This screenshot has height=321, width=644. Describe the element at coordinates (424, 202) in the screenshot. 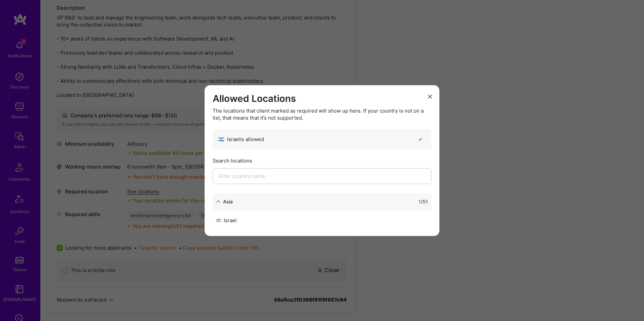

I see `div: 1 / 51` at that location.